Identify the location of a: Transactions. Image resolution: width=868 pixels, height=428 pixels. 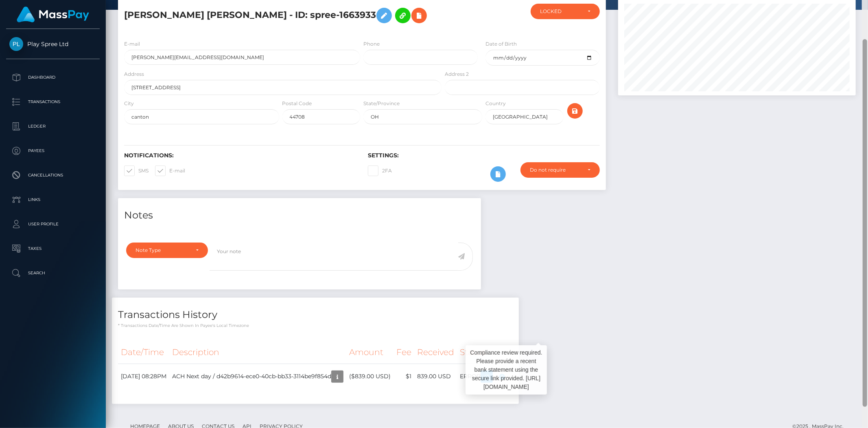
(53, 102).